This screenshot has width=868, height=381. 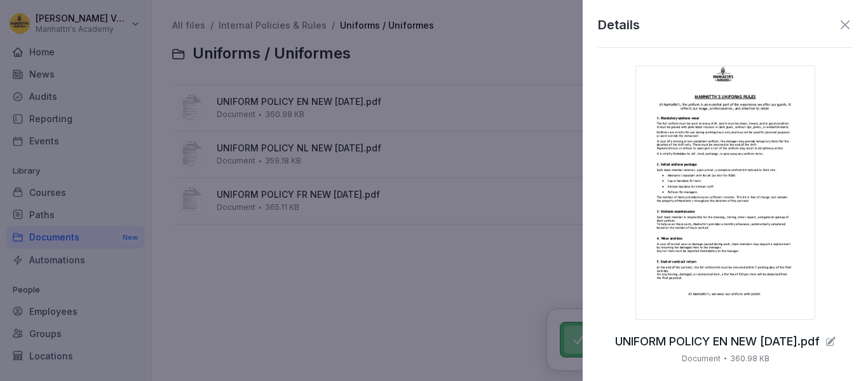 I want to click on p: 360.98 KB, so click(x=750, y=359).